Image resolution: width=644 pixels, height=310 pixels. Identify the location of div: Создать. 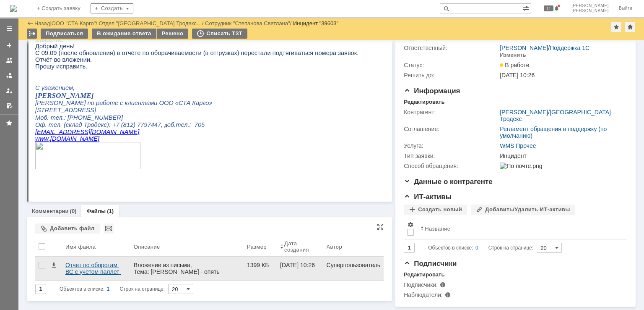
(112, 9).